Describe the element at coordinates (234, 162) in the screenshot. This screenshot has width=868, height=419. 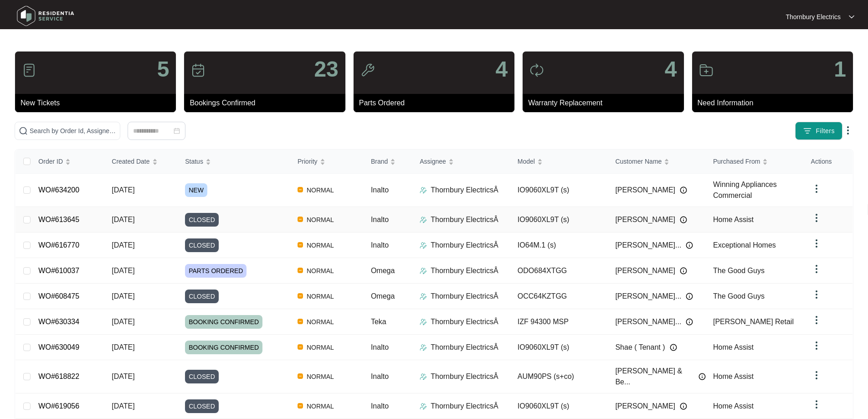
I see `th: Status` at that location.